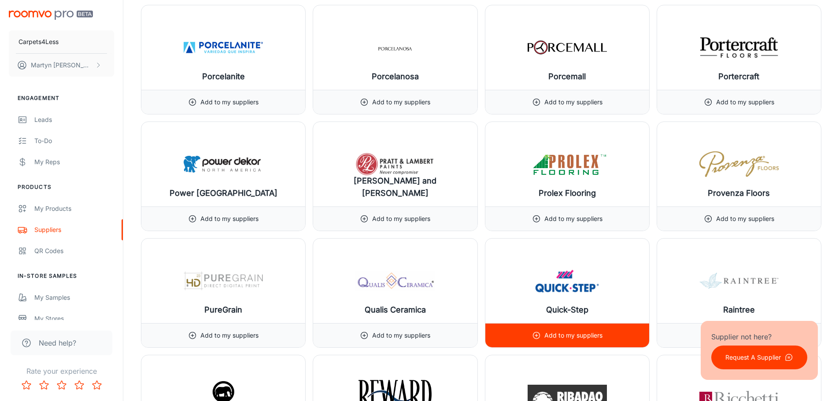 The width and height of the screenshot is (839, 401). I want to click on h6: Qualis Ceramica, so click(395, 310).